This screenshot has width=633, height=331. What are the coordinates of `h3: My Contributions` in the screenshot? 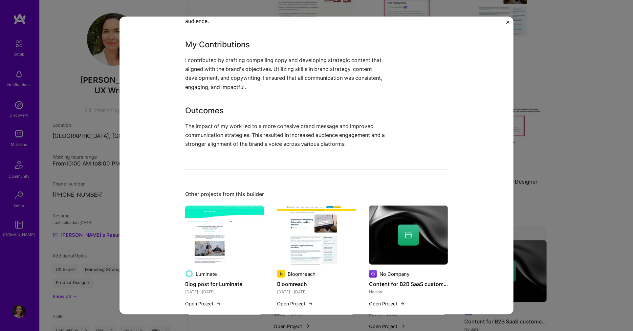 It's located at (292, 44).